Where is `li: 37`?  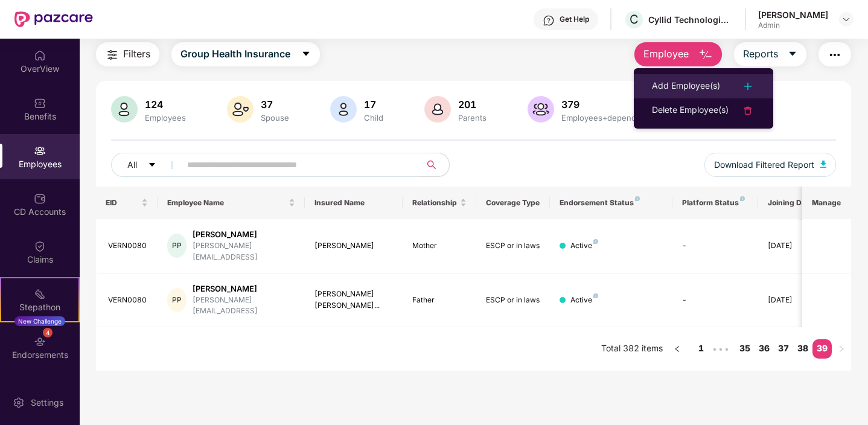
li: 37 is located at coordinates (783, 349).